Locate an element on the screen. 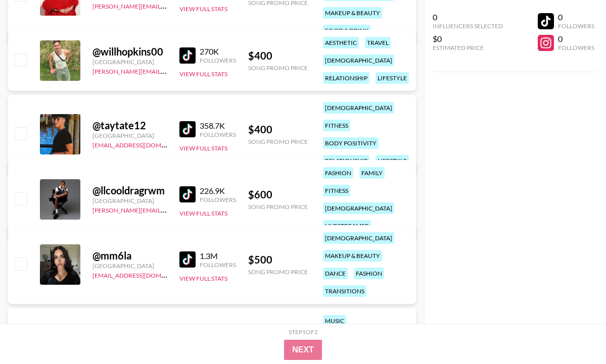  div: $ 600 is located at coordinates (278, 194).